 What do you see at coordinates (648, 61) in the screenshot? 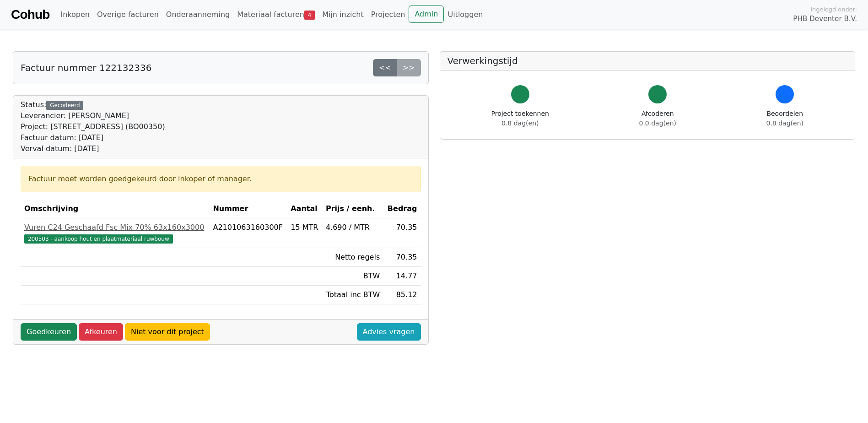
I see `h5: Verwerkingstijd` at bounding box center [648, 61].